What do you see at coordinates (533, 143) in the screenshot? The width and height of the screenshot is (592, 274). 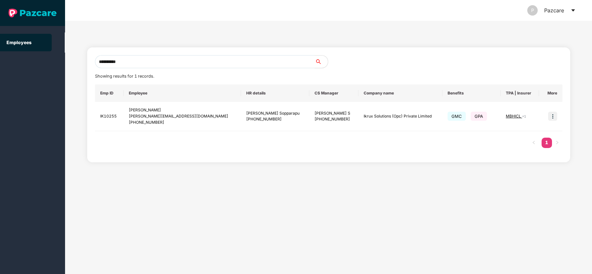 I see `span: left` at bounding box center [533, 143].